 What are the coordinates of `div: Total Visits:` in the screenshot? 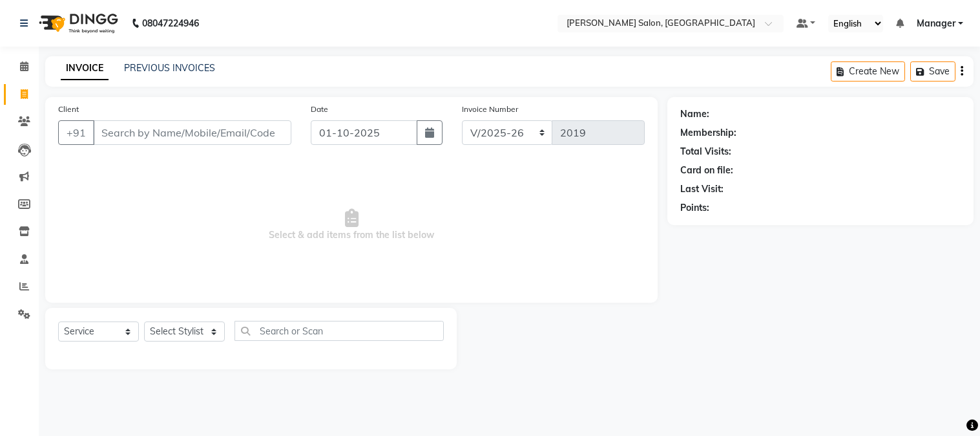 It's located at (706, 151).